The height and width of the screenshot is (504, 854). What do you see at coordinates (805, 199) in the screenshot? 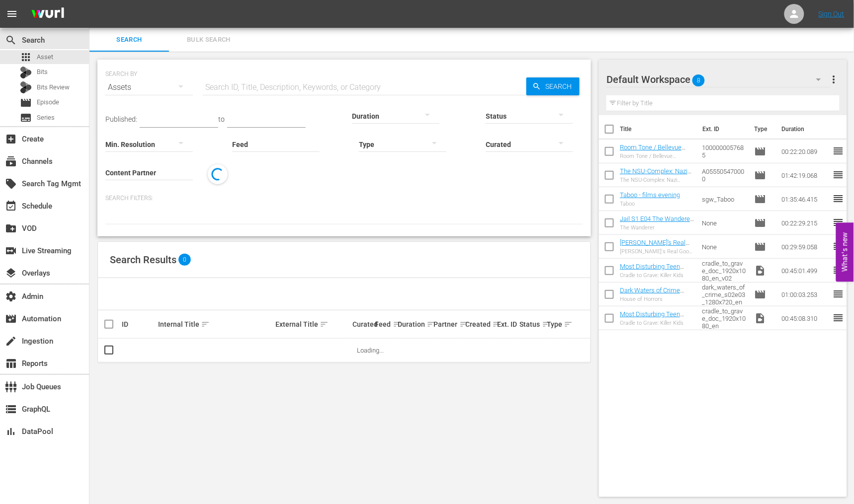
I see `td: 01:35:46.415` at bounding box center [805, 199].